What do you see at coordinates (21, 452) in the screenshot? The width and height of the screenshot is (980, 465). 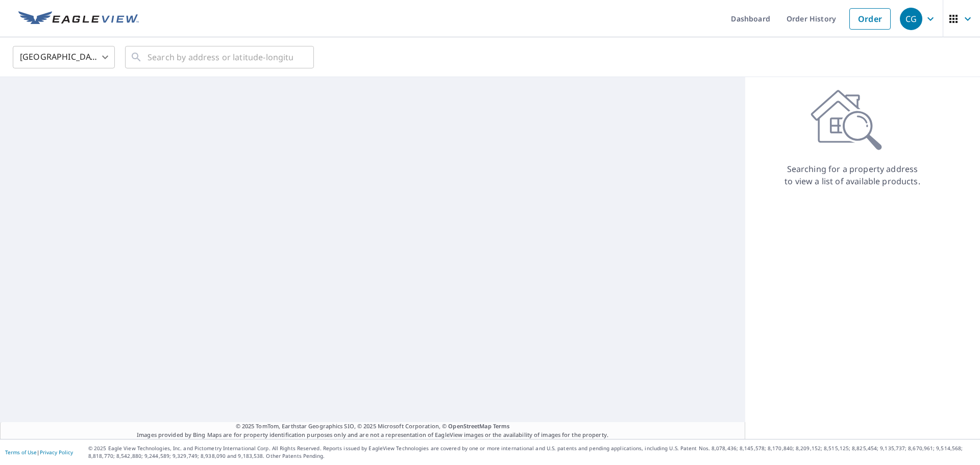 I see `a: Terms of Use` at bounding box center [21, 452].